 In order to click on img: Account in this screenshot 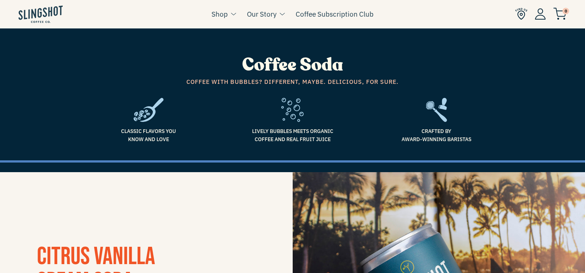, I will do `click(540, 14)`.